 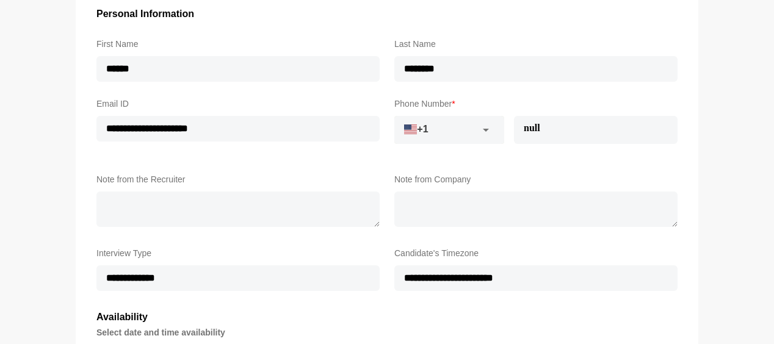 I want to click on label: Note from Company, so click(x=536, y=180).